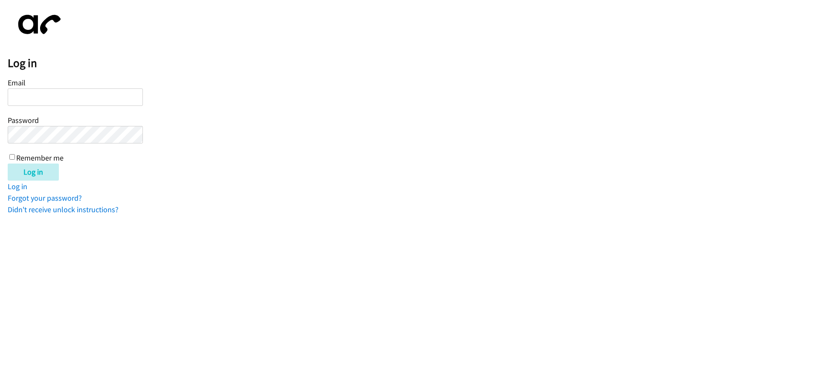  What do you see at coordinates (17, 186) in the screenshot?
I see `a: Log in` at bounding box center [17, 186].